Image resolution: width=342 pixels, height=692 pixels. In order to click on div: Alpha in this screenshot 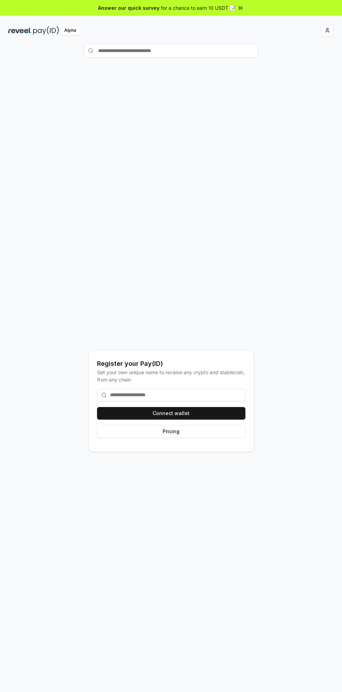, I will do `click(70, 30)`.